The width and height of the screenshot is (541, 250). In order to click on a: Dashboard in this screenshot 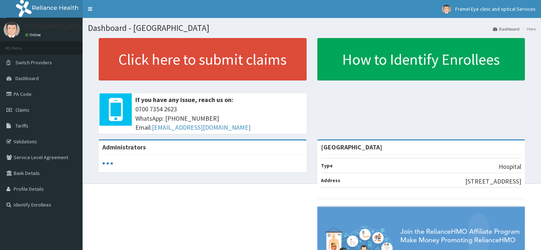, I will do `click(506, 29)`.